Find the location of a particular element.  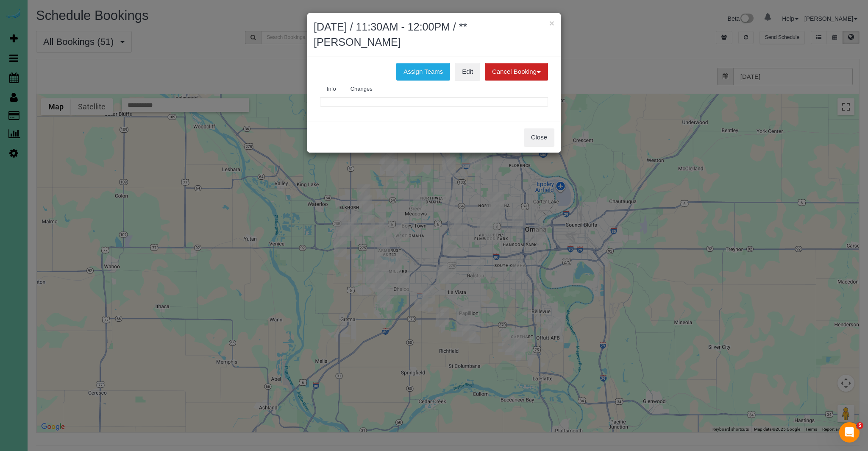

button: Assign Teams is located at coordinates (423, 71).